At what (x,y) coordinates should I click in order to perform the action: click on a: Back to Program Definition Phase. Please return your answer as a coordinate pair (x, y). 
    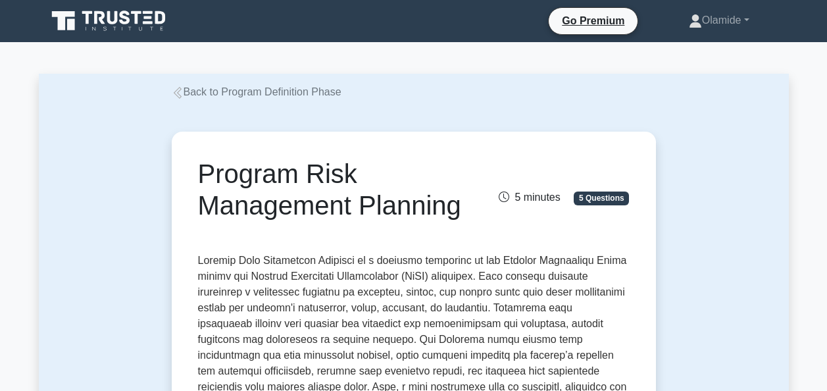
    Looking at the image, I should click on (257, 91).